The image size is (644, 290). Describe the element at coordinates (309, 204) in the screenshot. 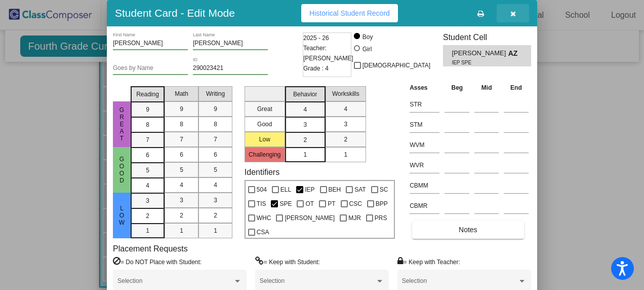

I see `span: OT` at that location.